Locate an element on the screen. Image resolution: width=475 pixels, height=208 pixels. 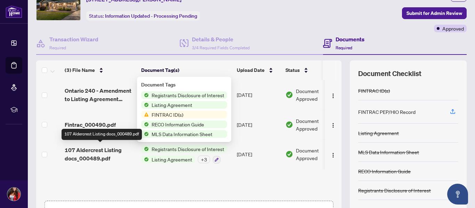
div: FINTRAC PEP/HIO Record is located at coordinates (387, 112).